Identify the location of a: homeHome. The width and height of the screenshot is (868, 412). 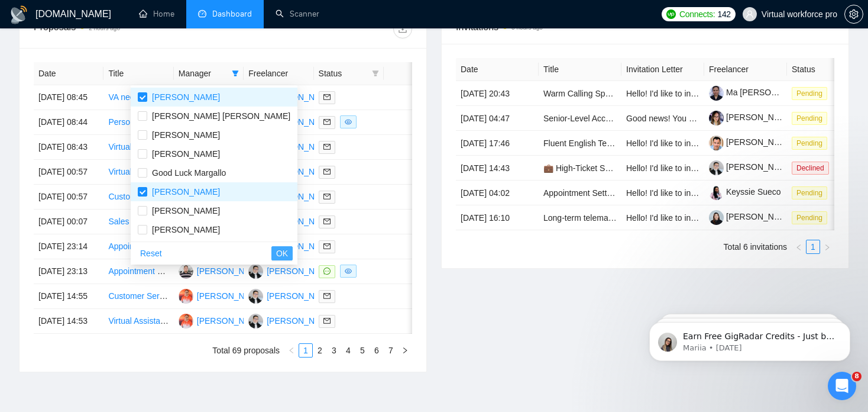
(156, 13).